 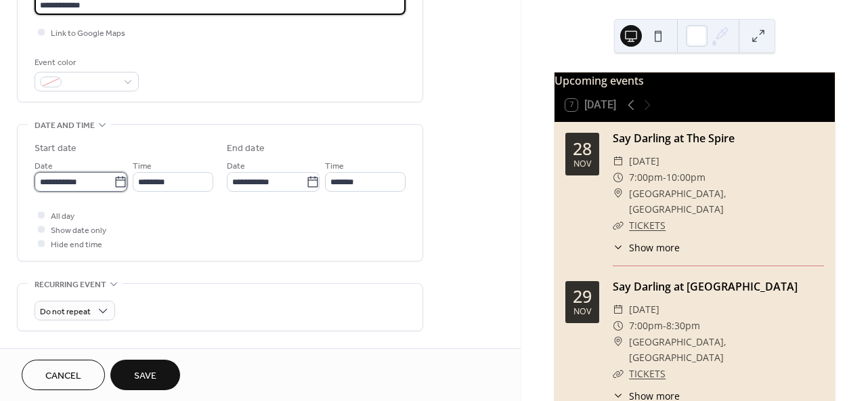 I want to click on button: Save, so click(x=145, y=374).